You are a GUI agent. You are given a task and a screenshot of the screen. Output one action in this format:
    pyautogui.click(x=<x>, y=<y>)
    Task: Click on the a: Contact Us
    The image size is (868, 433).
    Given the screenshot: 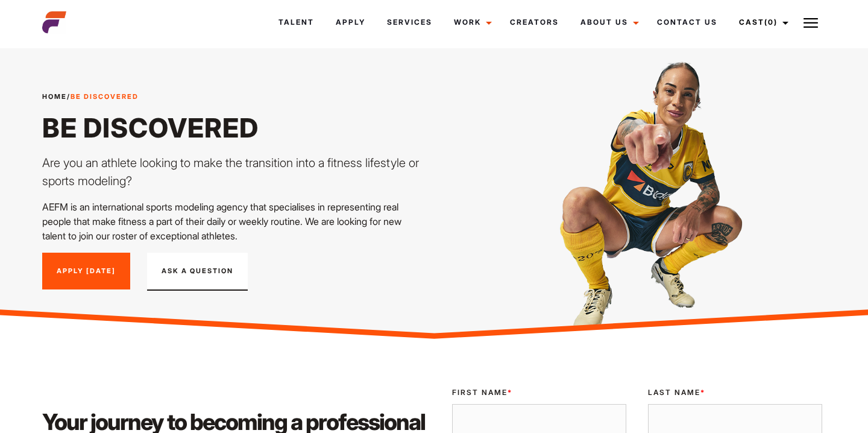 What is the action you would take?
    pyautogui.click(x=687, y=22)
    